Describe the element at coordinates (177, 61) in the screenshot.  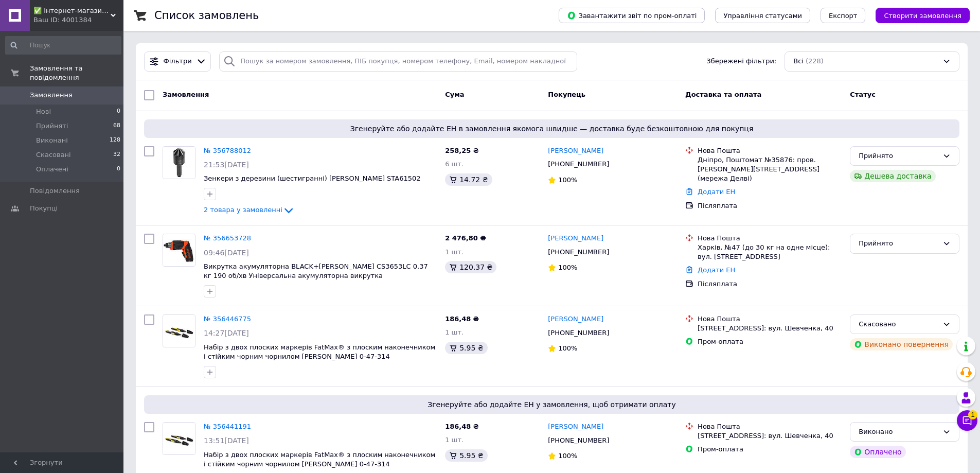
I see `span: Фільтри` at that location.